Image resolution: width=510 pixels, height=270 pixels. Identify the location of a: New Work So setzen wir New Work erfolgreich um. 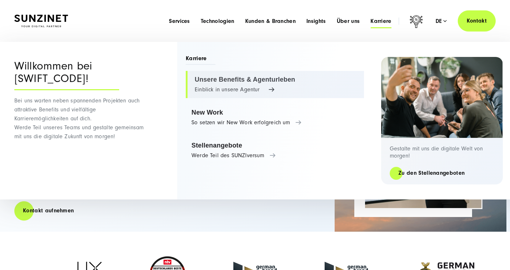
(275, 117).